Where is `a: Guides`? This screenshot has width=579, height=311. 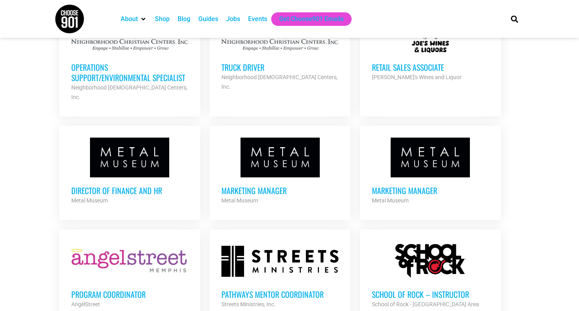 a: Guides is located at coordinates (208, 19).